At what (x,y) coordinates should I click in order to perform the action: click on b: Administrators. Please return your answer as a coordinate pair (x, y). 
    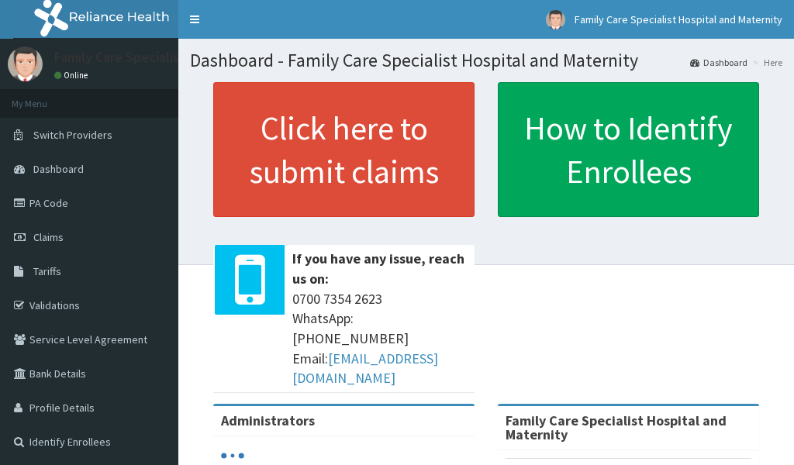
    Looking at the image, I should click on (268, 420).